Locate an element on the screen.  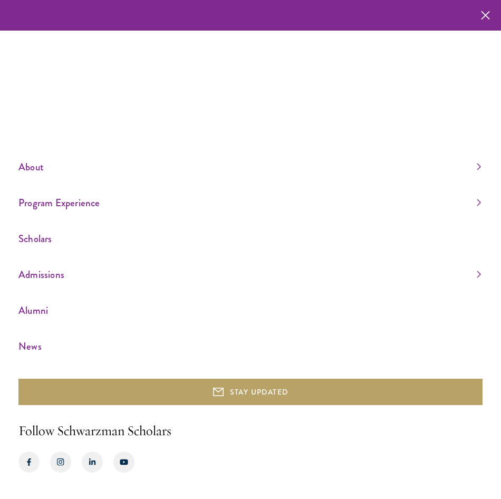
h2: Follow Schwarzman Scholars is located at coordinates (251, 431).